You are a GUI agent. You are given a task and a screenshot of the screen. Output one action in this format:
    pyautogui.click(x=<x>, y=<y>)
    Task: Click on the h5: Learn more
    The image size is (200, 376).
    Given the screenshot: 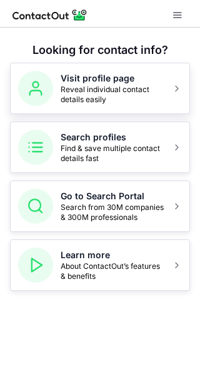 What is the action you would take?
    pyautogui.click(x=113, y=255)
    